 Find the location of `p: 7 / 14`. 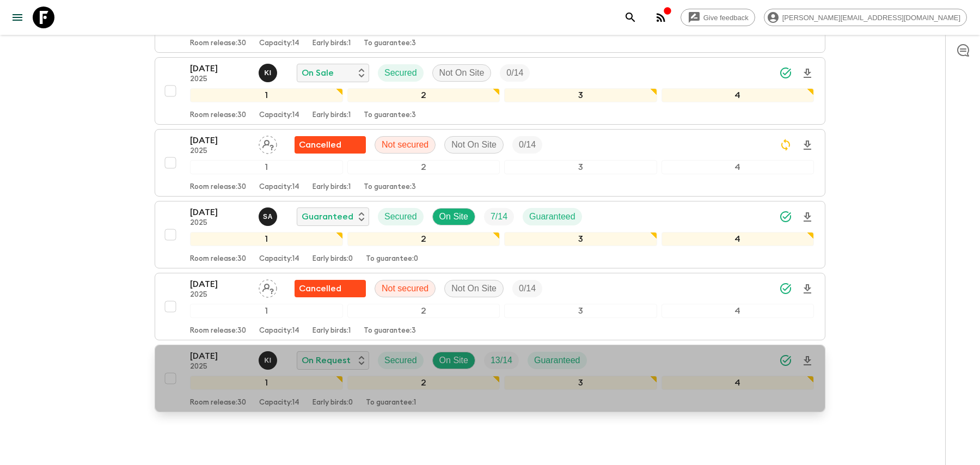

p: 7 / 14 is located at coordinates (499, 217).